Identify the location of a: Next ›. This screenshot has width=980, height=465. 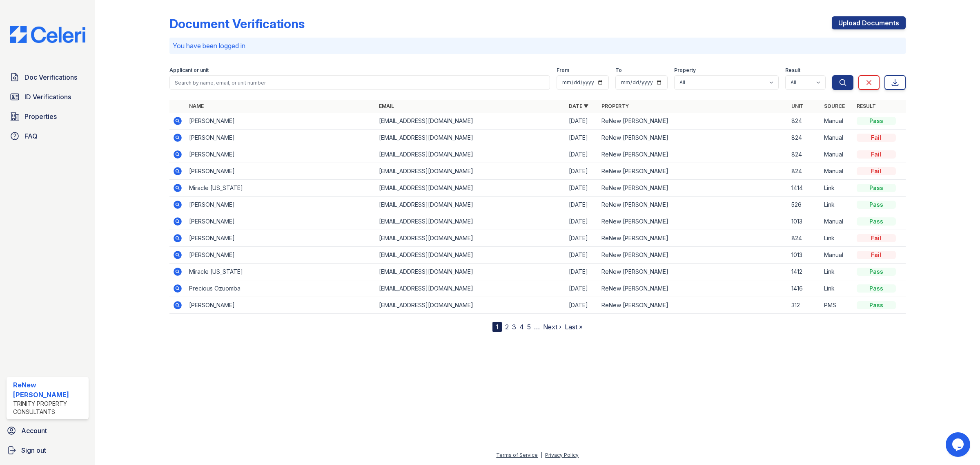
(552, 327).